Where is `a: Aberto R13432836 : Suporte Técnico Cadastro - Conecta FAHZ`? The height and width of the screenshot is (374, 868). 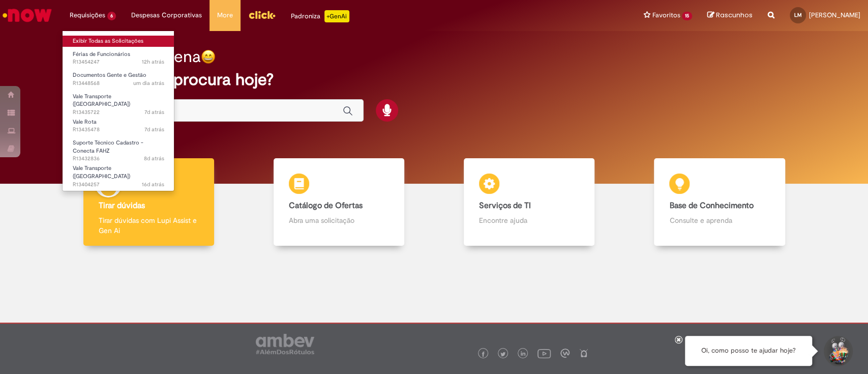
a: Aberto R13432836 : Suporte Técnico Cadastro - Conecta FAHZ is located at coordinates (118, 148).